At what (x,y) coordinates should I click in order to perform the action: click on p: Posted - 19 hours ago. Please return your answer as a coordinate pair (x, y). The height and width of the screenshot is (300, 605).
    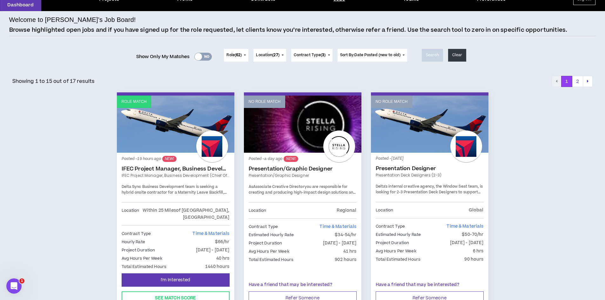
    Looking at the image, I should click on (176, 159).